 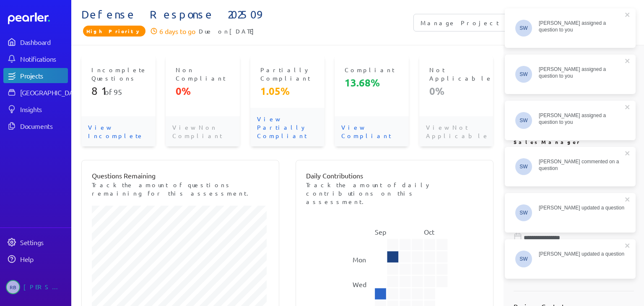 What do you see at coordinates (219, 14) in the screenshot?
I see `span: Defense Response 202509` at bounding box center [219, 14].